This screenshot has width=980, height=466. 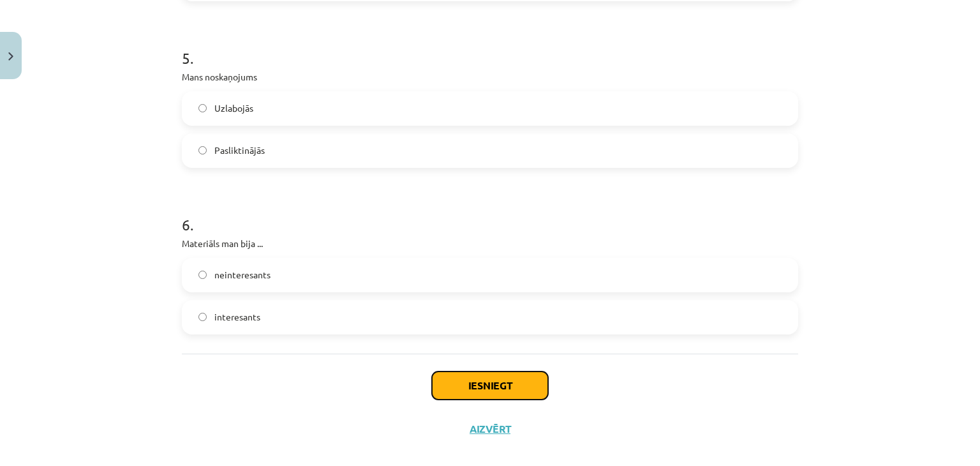 What do you see at coordinates (490, 46) in the screenshot?
I see `h1: 5 .` at bounding box center [490, 46].